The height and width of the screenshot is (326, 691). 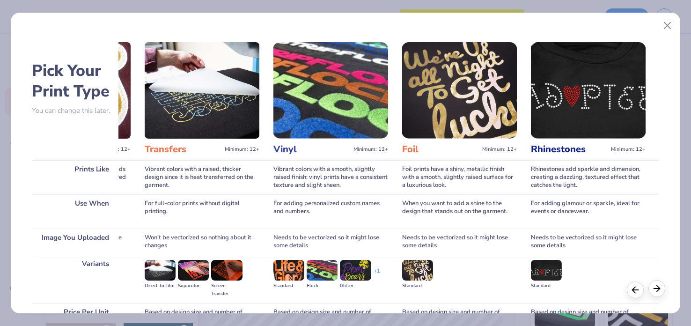 What do you see at coordinates (440, 149) in the screenshot?
I see `h3: Foil` at bounding box center [440, 149].